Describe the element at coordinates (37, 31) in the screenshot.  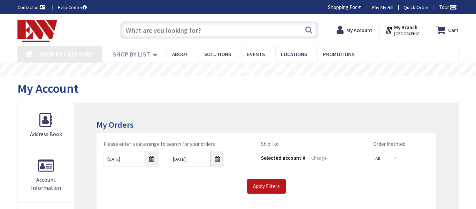
I see `a: Electrical Wholesalers, Inc.` at that location.